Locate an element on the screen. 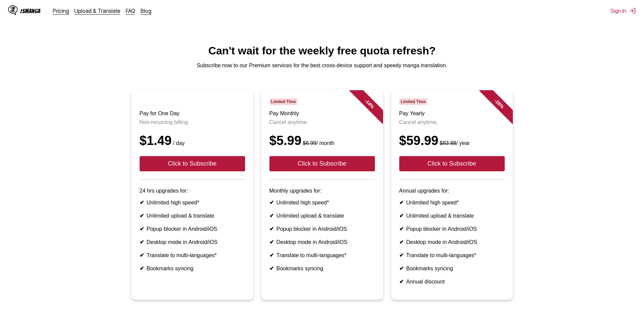  h3: Pay Yearly is located at coordinates (452, 114).